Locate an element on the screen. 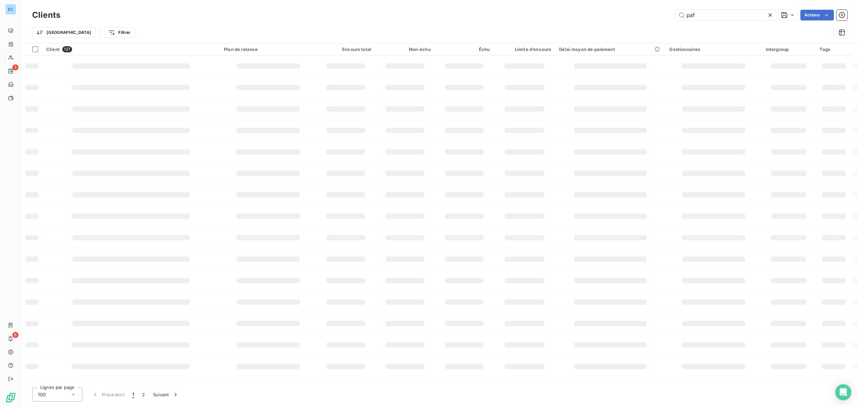  button: 2 is located at coordinates (143, 394).